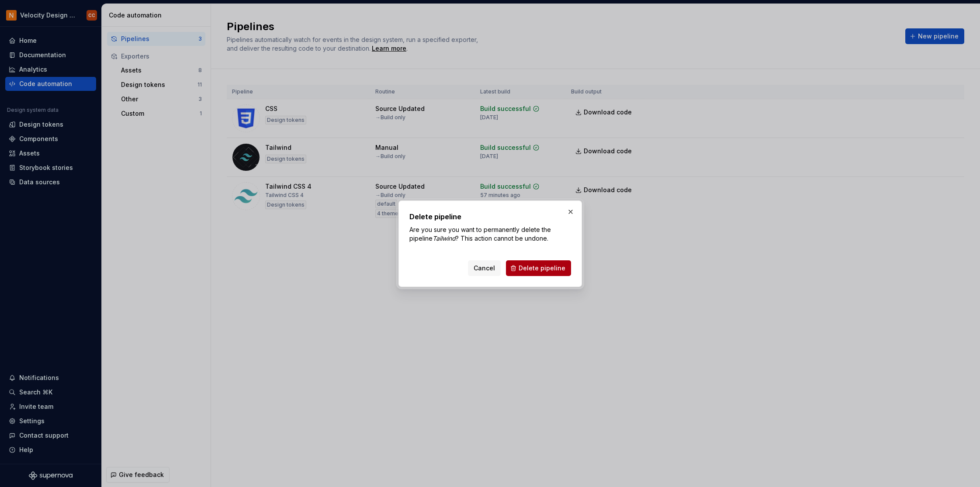 This screenshot has height=487, width=980. What do you see at coordinates (490, 234) in the screenshot?
I see `p: Are you sure you want to permanently delete the pipeline ? This action cannot be undone.` at bounding box center [490, 234].